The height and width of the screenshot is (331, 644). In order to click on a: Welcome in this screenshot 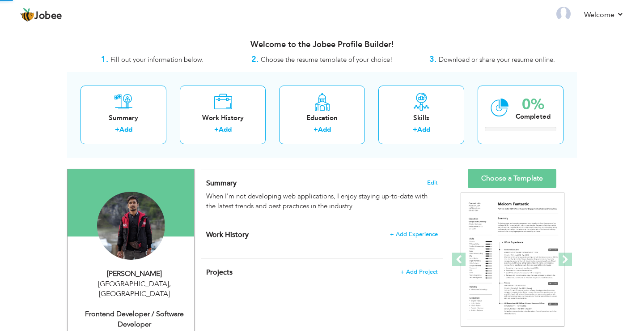, I will do `click(604, 15)`.